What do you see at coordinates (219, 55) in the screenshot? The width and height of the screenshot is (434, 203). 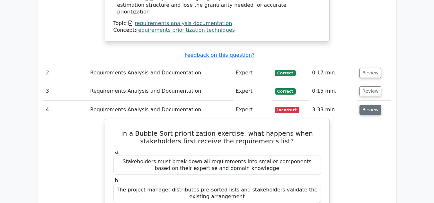 I see `u: Feedback on this question?` at bounding box center [219, 55].